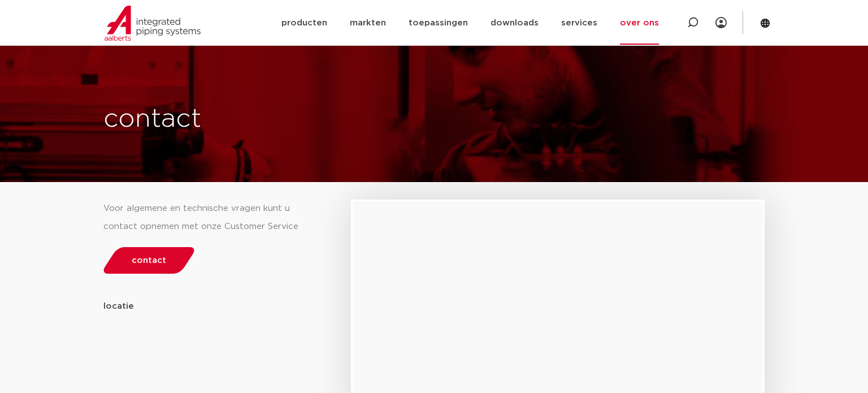  Describe the element at coordinates (210, 217) in the screenshot. I see `div: Voor algemene en technische vragen kunt u contact opnemen met onze Customer Service` at that location.